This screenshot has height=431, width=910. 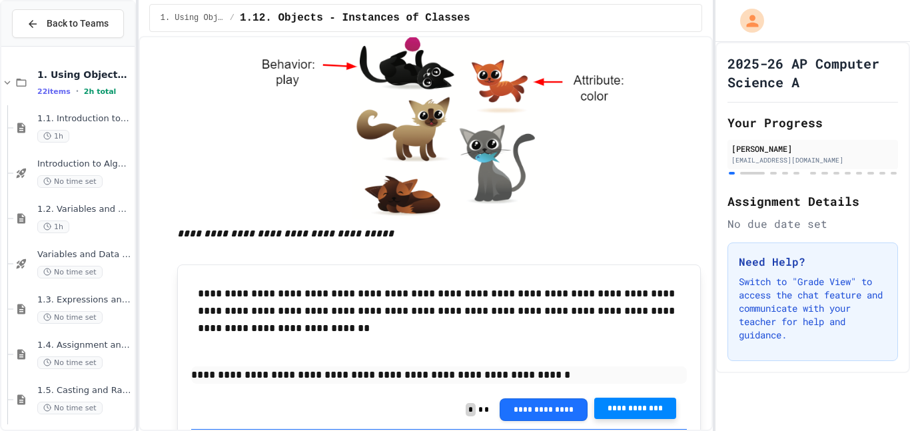 I want to click on span: 1.12. Objects - Instances of Classes, so click(x=355, y=18).